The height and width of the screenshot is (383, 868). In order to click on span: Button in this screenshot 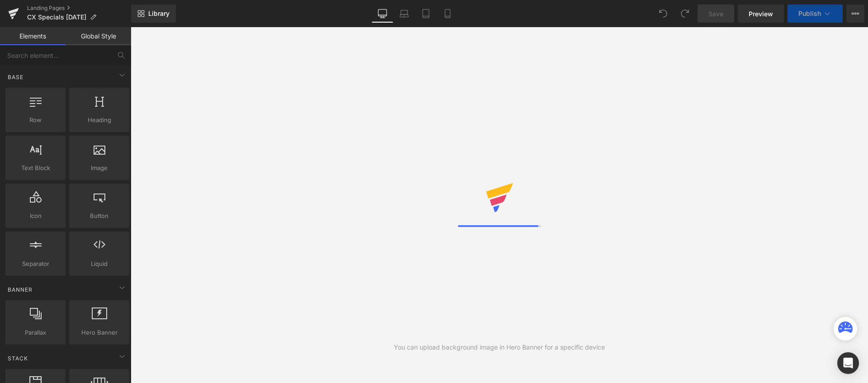, I will do `click(99, 216)`.